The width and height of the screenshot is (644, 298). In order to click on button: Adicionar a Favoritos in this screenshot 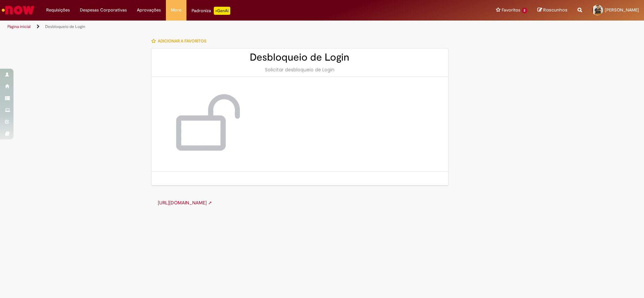, I will do `click(180, 41)`.